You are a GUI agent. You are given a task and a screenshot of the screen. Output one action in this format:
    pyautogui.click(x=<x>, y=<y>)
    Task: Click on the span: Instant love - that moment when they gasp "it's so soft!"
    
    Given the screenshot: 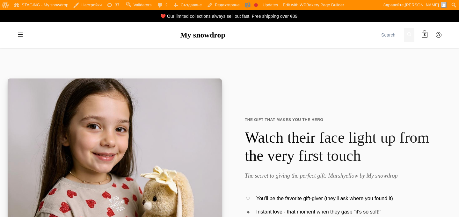 What is the action you would take?
    pyautogui.click(x=318, y=212)
    